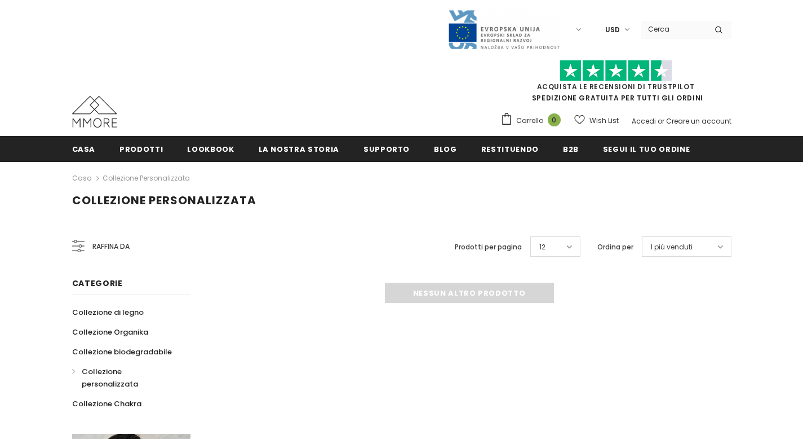 Image resolution: width=803 pixels, height=439 pixels. I want to click on a: Wish List, so click(596, 120).